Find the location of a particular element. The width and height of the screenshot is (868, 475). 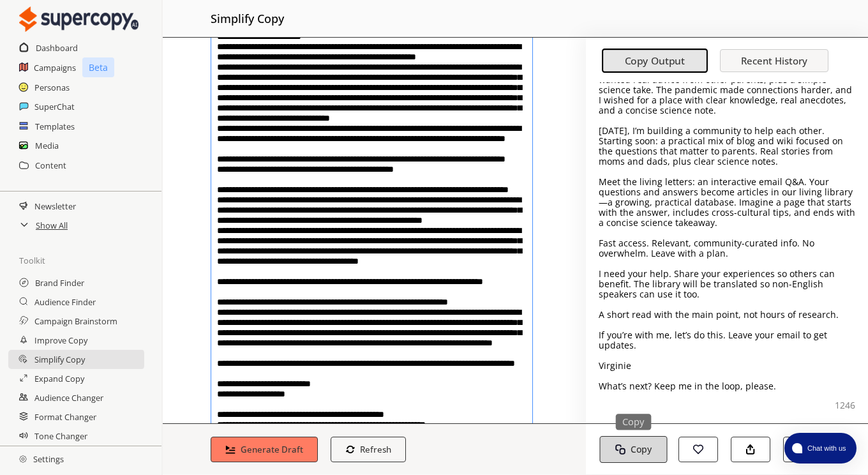

b: Refresh is located at coordinates (375, 450).